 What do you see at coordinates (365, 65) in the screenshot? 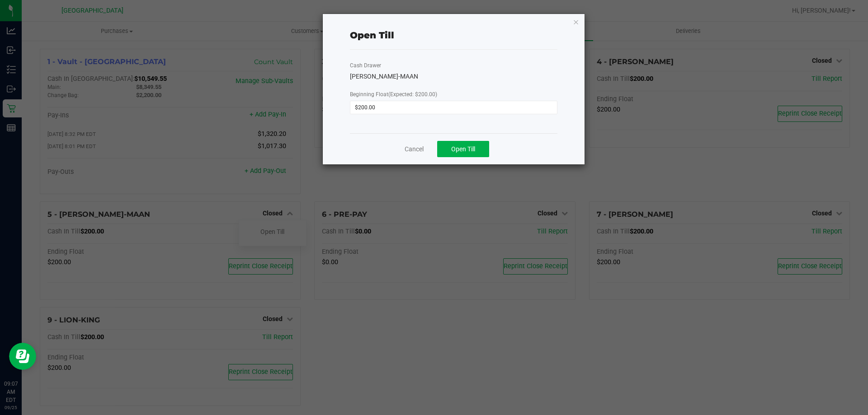
I see `label: Cash Drawer` at bounding box center [365, 65].